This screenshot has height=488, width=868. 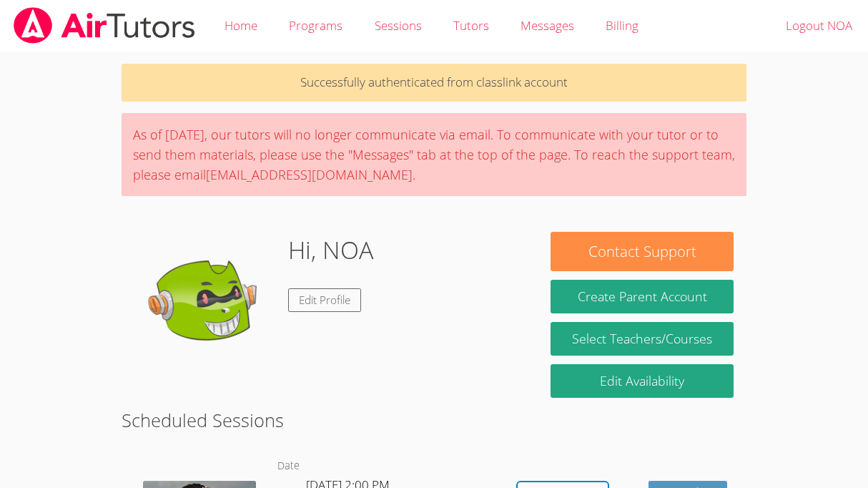 I want to click on p: Successfully authenticated from classlink account, so click(x=434, y=83).